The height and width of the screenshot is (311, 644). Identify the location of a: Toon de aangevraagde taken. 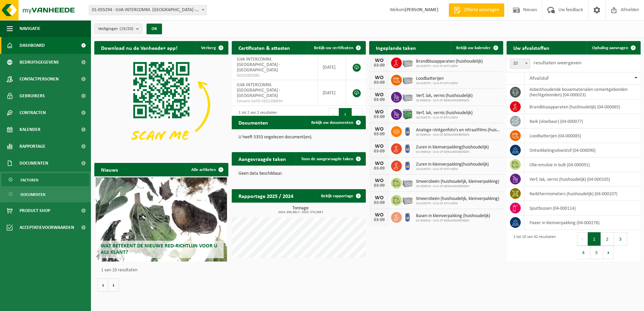
(330, 159).